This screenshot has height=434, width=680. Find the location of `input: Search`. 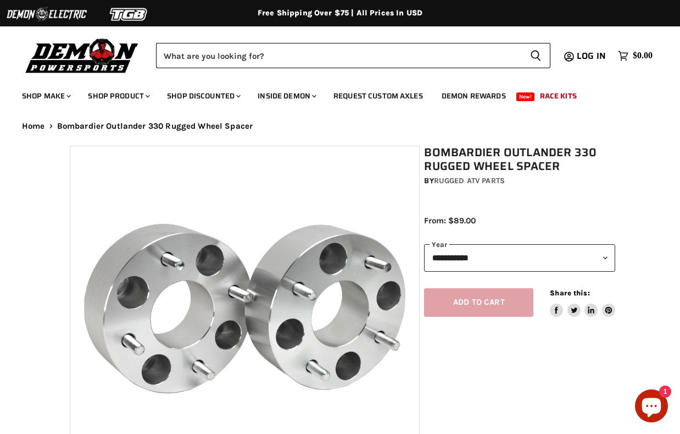

input: Search is located at coordinates (339, 56).